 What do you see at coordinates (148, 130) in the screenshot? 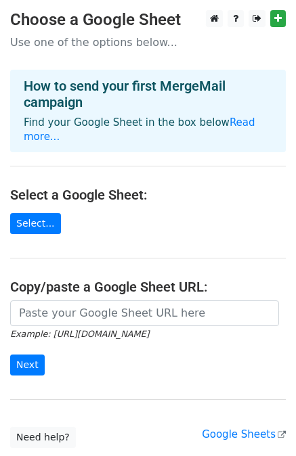
I see `p: Find your Google Sheet in the box below` at bounding box center [148, 130].